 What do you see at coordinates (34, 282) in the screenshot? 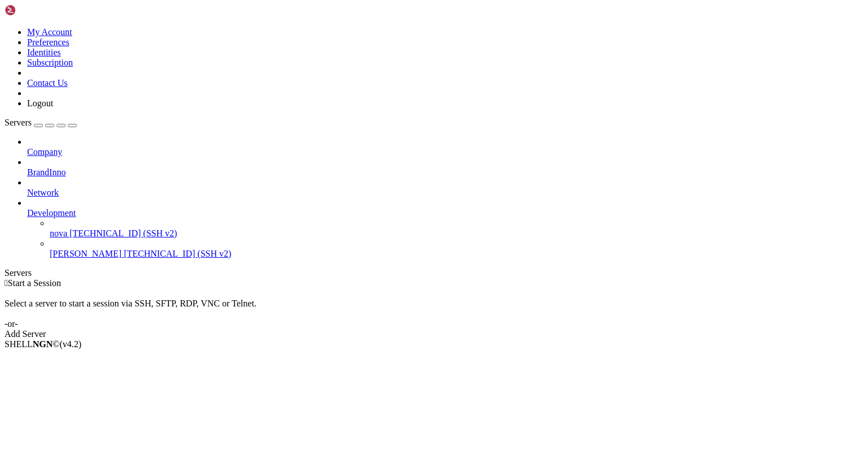
I see `span: Start a Session` at bounding box center [34, 282].